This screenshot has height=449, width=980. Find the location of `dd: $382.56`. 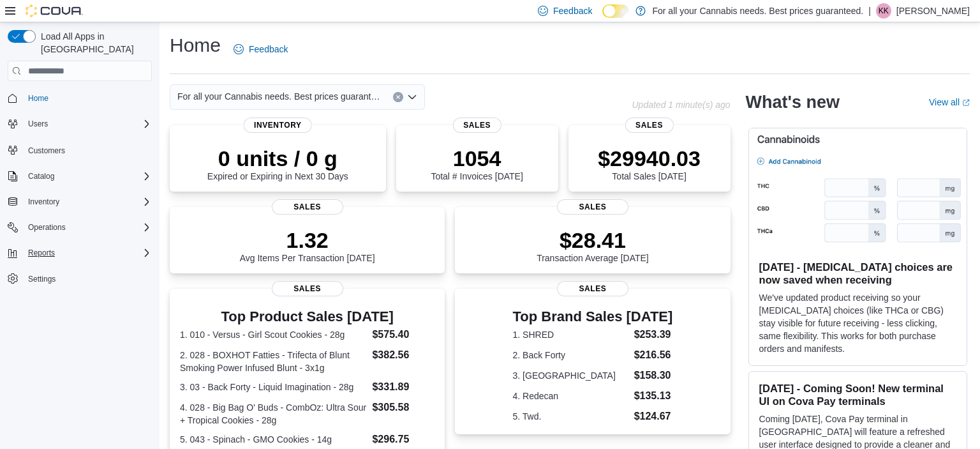

dd: $382.56 is located at coordinates (403, 355).